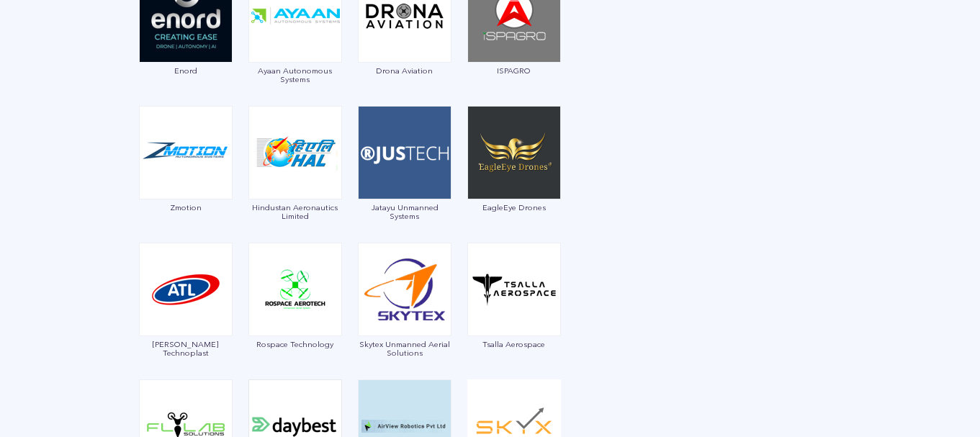 Image resolution: width=980 pixels, height=437 pixels. Describe the element at coordinates (295, 315) in the screenshot. I see `a: Rospace Technology` at that location.